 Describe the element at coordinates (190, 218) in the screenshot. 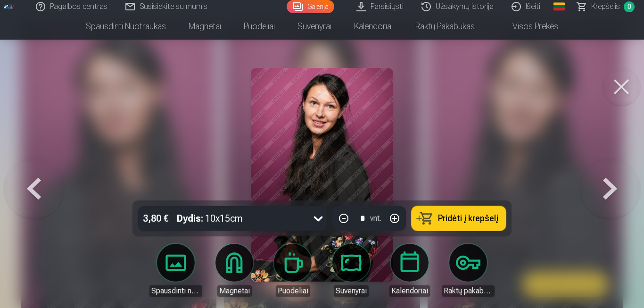

I see `strong: Dydis :` at that location.